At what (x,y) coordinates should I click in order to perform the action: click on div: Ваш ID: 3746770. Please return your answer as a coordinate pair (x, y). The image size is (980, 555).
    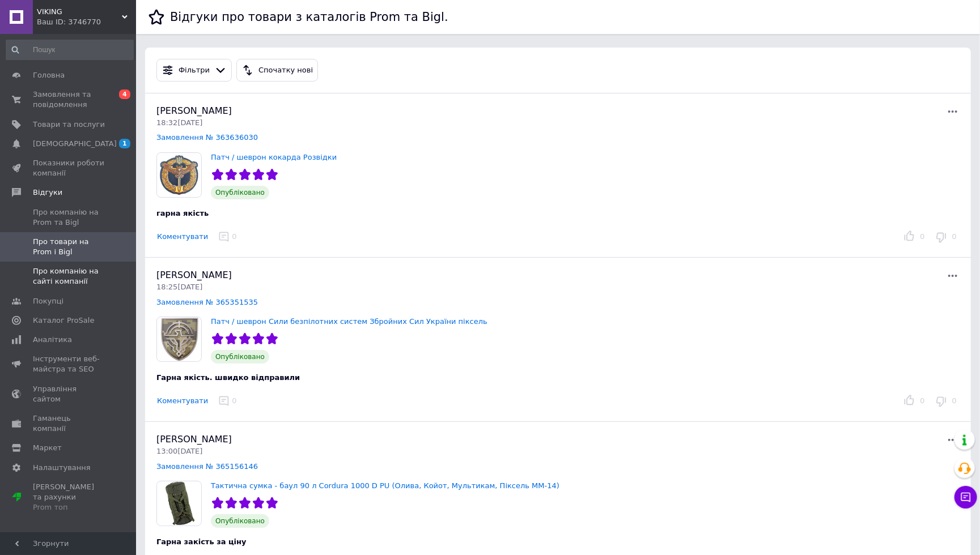
    Looking at the image, I should click on (86, 22).